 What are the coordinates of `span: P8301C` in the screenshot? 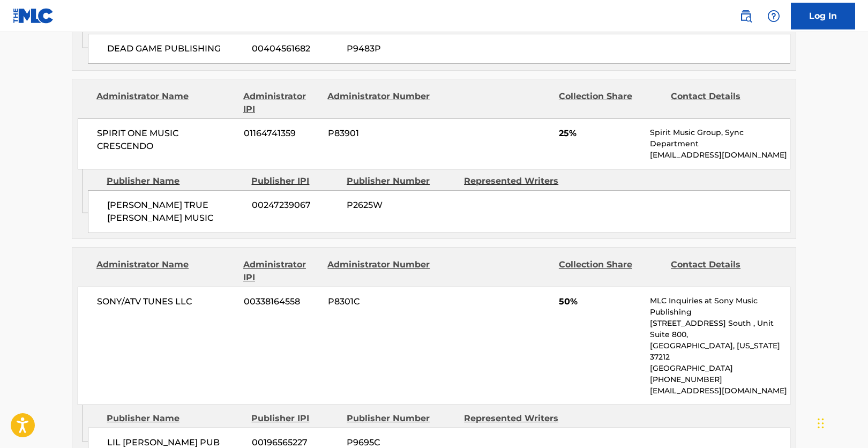 It's located at (380, 302).